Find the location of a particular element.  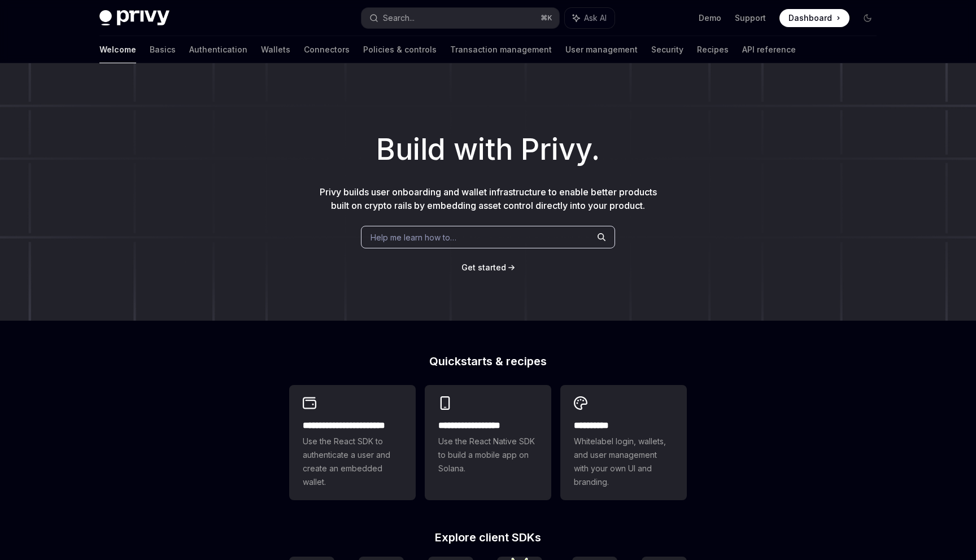

a: Basics is located at coordinates (163, 50).